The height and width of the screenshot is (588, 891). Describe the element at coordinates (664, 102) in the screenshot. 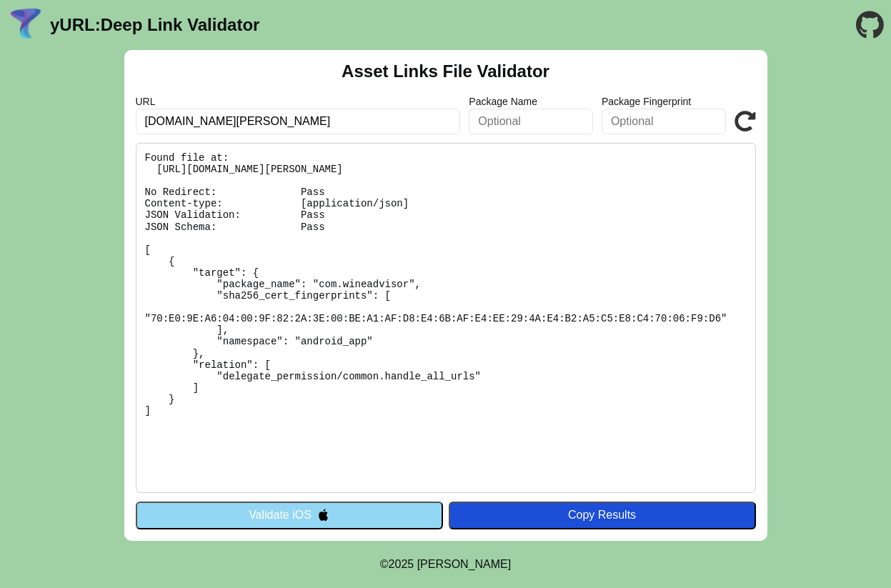

I see `label: Package Fingerprint` at that location.